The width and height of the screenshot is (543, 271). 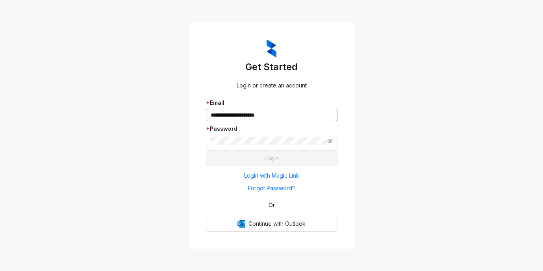 I want to click on span: Or, so click(x=271, y=205).